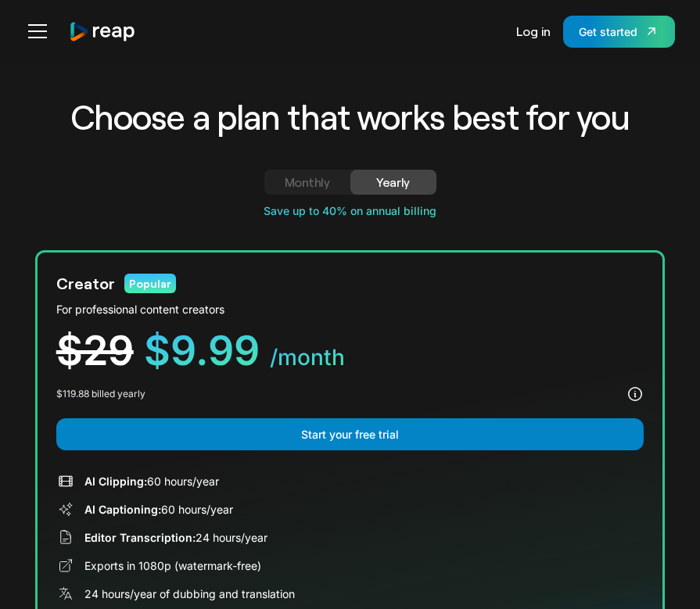 This screenshot has width=700, height=609. What do you see at coordinates (151, 283) in the screenshot?
I see `div: Popular` at bounding box center [151, 283].